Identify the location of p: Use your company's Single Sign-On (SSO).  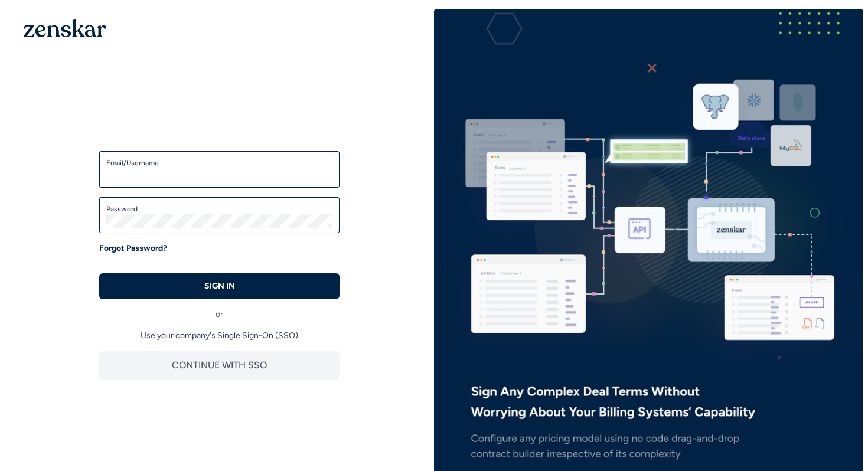
(219, 336).